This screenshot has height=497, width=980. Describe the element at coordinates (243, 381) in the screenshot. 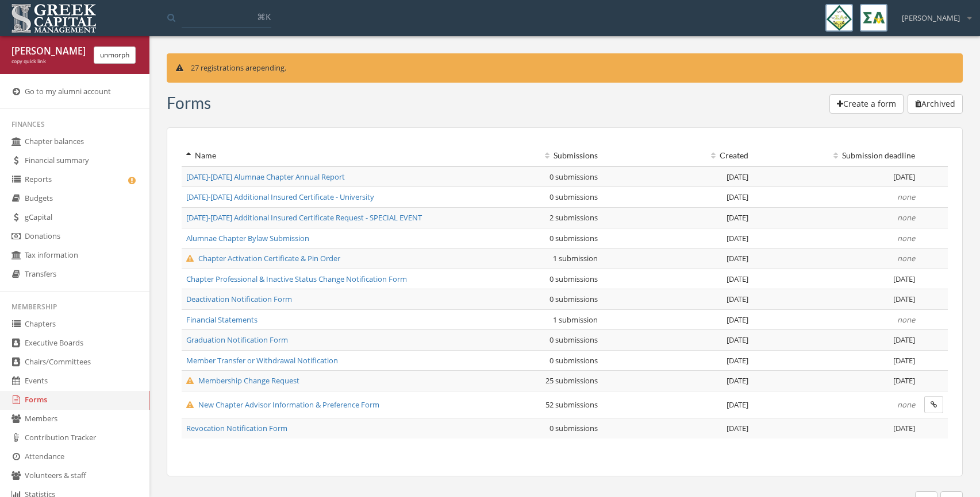

I see `a: Membership Change Request` at that location.